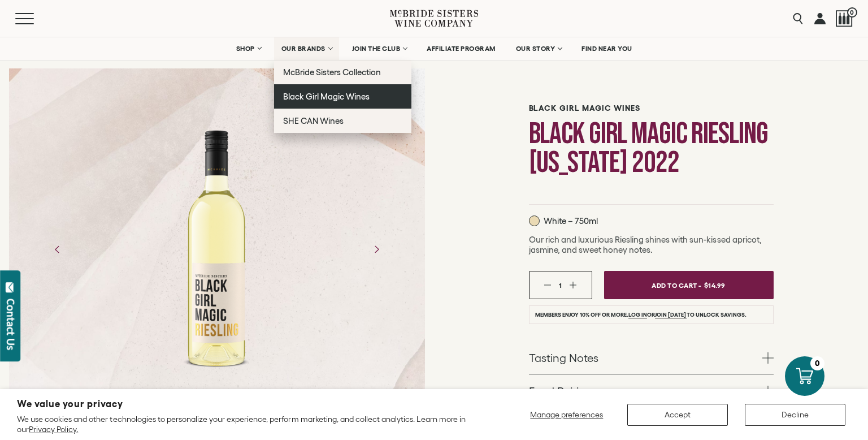  Describe the element at coordinates (607, 49) in the screenshot. I see `span: FIND NEAR YOU` at that location.